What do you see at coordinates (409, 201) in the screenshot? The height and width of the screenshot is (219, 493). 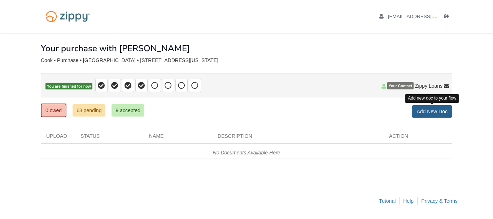 I see `a: Help` at bounding box center [409, 201].